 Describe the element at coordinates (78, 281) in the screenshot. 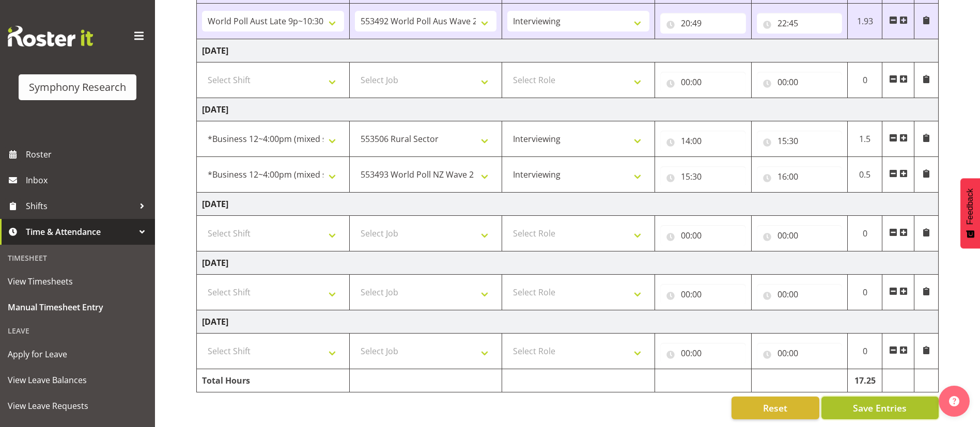

I see `a: View Timesheets` at that location.